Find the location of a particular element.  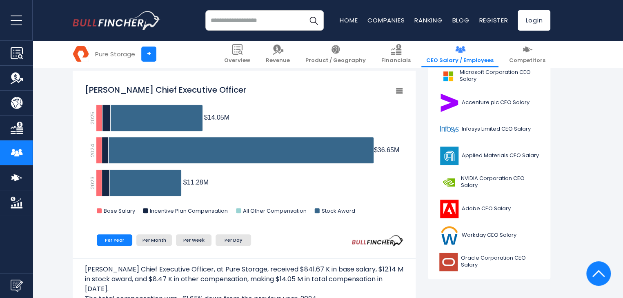

text: 2023 is located at coordinates (92, 183).